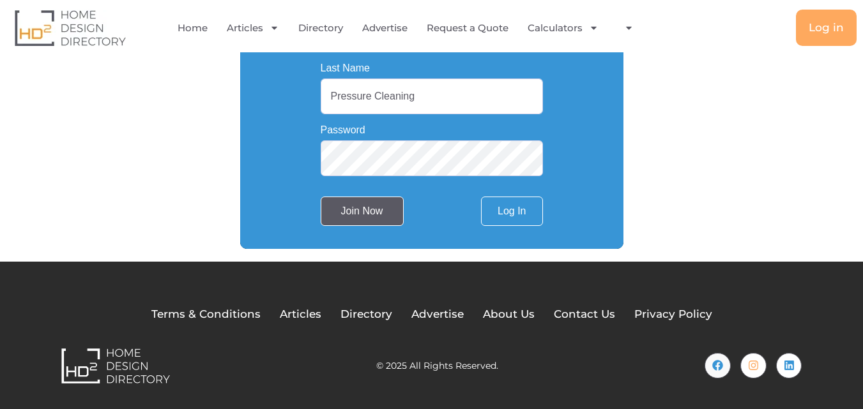  I want to click on span: Articles, so click(300, 315).